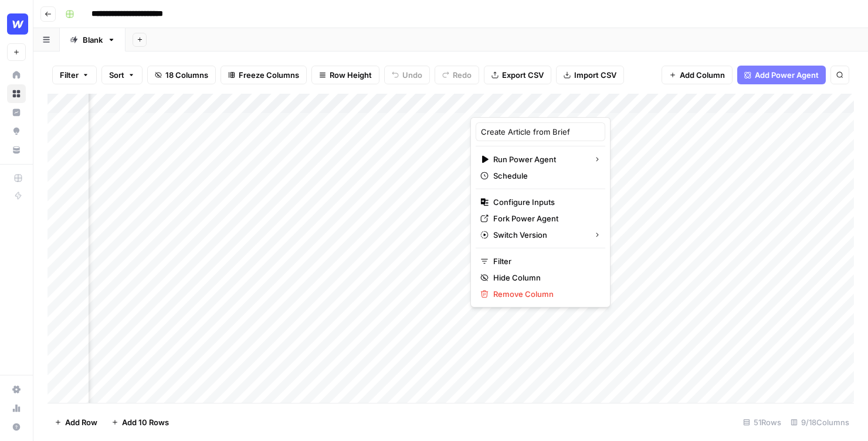 The image size is (868, 441). What do you see at coordinates (18, 24) in the screenshot?
I see `img: Webflow Logo` at bounding box center [18, 24].